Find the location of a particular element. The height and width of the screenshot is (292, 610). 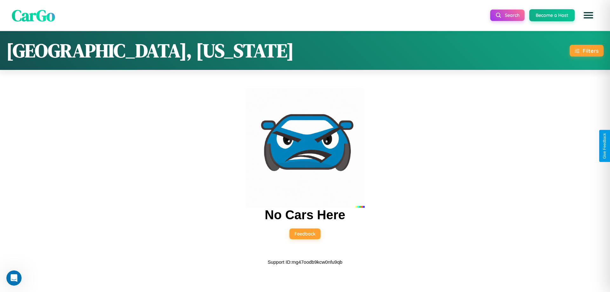

div: Give Feedback is located at coordinates (605, 146).